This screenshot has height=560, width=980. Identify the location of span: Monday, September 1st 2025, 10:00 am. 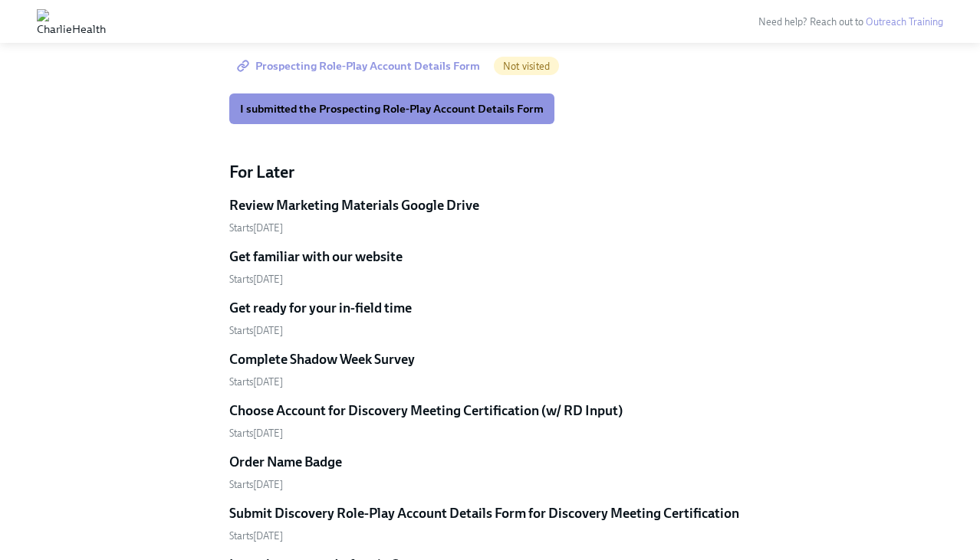
(256, 330).